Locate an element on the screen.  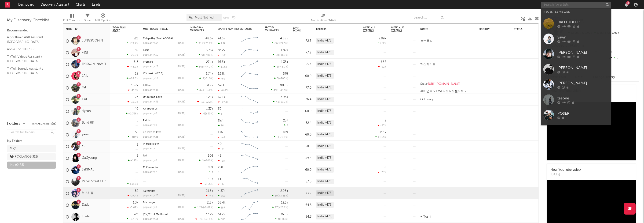
div: +2.35k % is located at coordinates (132, 113).